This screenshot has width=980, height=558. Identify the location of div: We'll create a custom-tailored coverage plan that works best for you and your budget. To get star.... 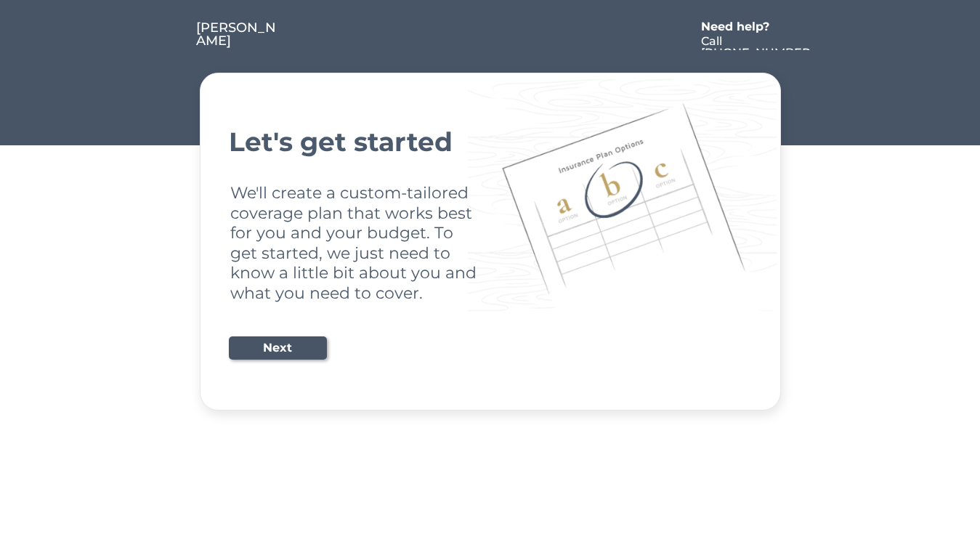
(355, 242).